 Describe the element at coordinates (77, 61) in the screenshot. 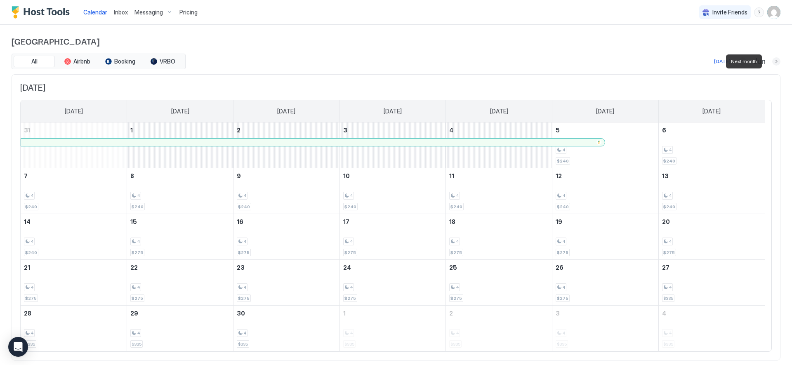

I see `button: Airbnb` at that location.